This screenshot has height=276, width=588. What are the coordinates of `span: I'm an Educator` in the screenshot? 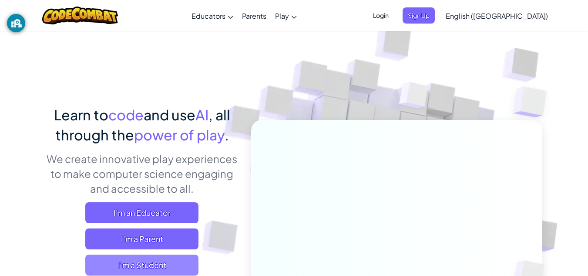 It's located at (142, 212).